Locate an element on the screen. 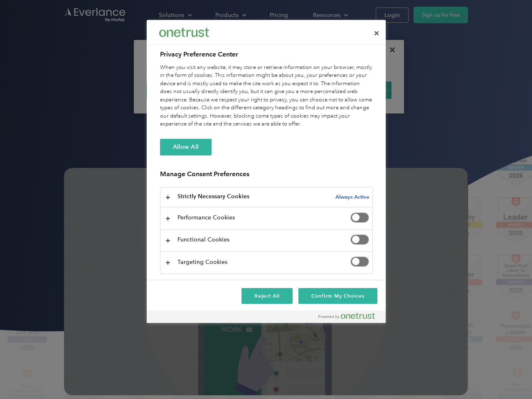 This screenshot has width=532, height=399. button: Reject All is located at coordinates (267, 296).